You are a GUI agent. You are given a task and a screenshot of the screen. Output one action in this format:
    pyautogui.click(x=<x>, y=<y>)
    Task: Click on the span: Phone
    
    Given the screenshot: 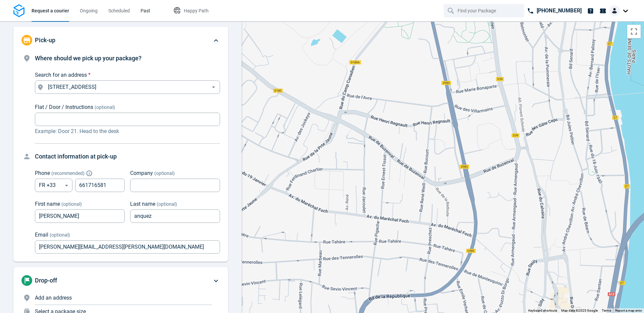 What is the action you would take?
    pyautogui.click(x=42, y=173)
    